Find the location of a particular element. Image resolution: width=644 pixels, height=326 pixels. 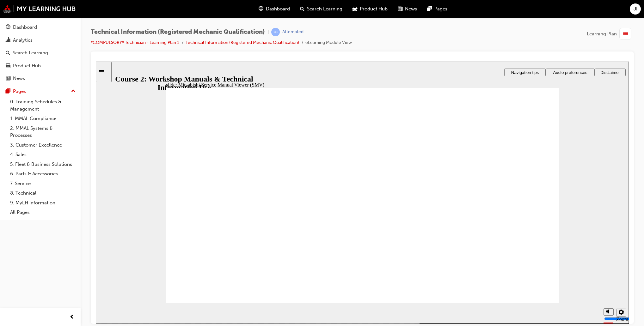

span: Audio preferences is located at coordinates (474, 11).